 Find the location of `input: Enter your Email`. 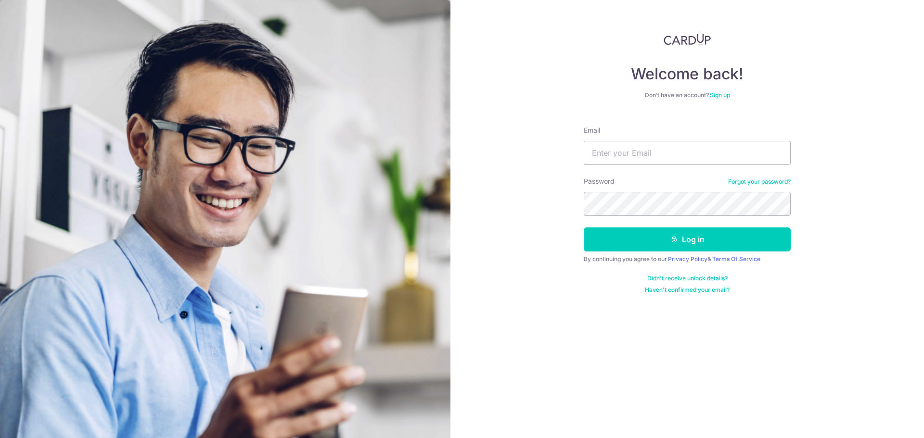

input: Enter your Email is located at coordinates (687, 153).